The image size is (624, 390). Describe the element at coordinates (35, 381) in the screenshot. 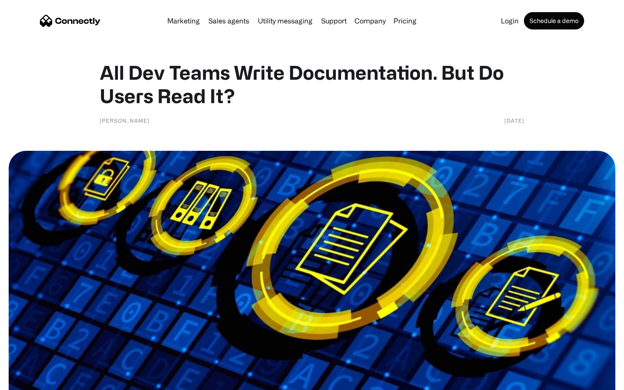

I see `ul: Language list` at that location.